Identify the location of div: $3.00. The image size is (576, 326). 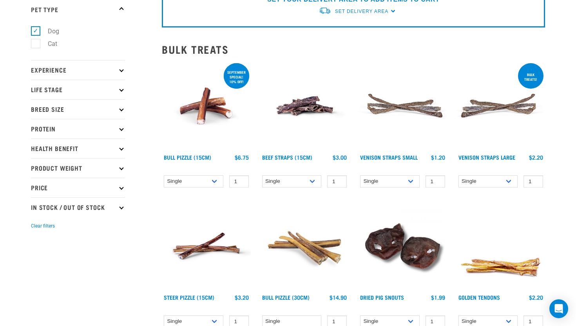
(340, 157).